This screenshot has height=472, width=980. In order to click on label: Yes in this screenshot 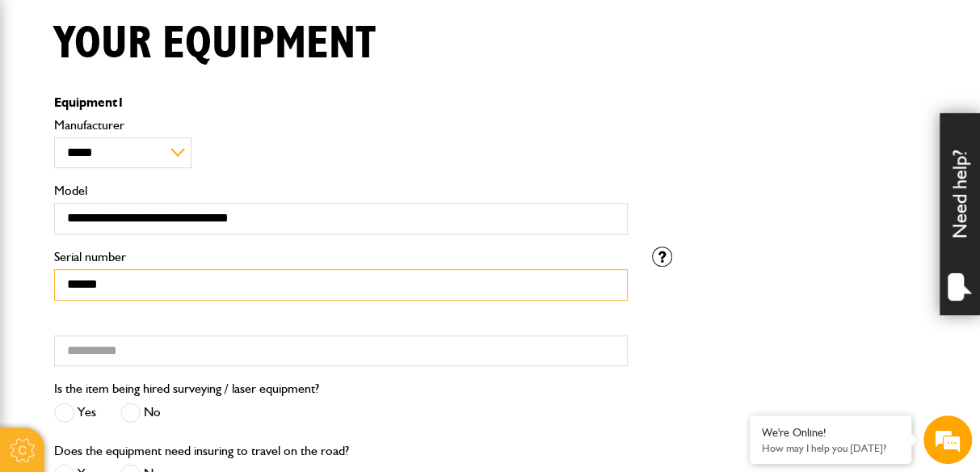, I will do `click(75, 412)`.